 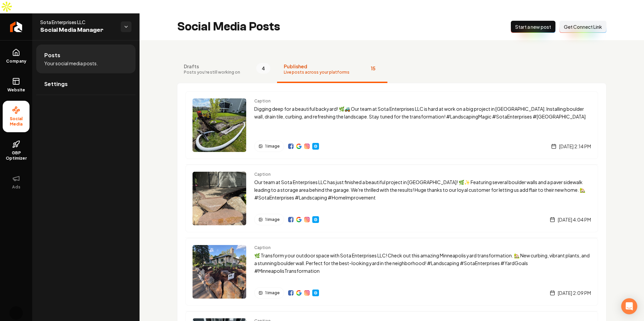 I want to click on span: Get Connect Link, so click(x=583, y=27).